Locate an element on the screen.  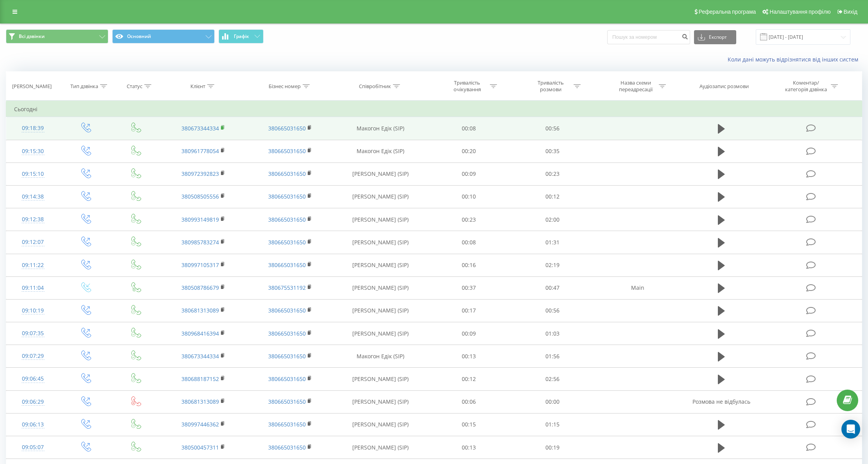
a: 380968416394 is located at coordinates (200, 333).